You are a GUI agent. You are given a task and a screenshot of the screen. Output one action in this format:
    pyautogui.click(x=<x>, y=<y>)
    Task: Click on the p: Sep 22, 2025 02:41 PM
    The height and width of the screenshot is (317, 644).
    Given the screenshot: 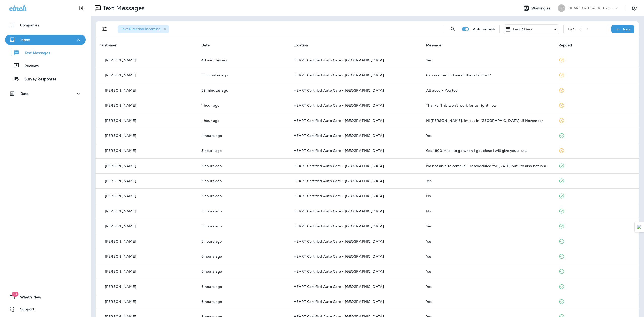 What is the action you would take?
    pyautogui.click(x=243, y=60)
    